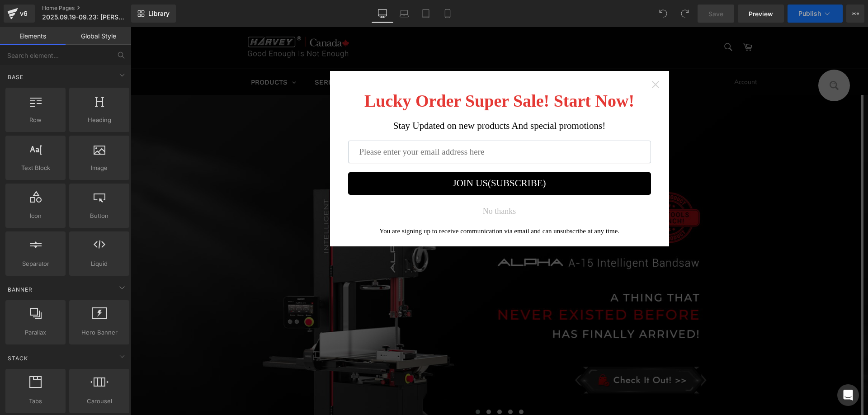 This screenshot has width=868, height=415. What do you see at coordinates (685, 13) in the screenshot?
I see `button: Redo` at bounding box center [685, 13].